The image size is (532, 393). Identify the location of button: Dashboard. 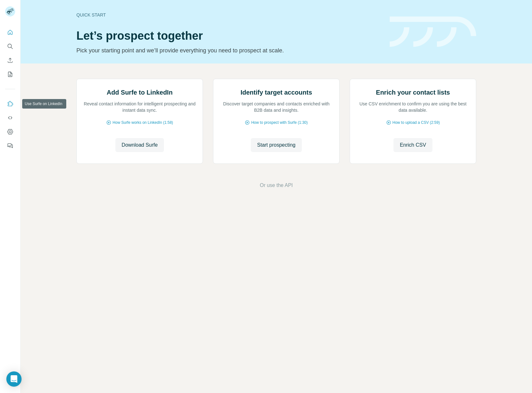
(10, 132).